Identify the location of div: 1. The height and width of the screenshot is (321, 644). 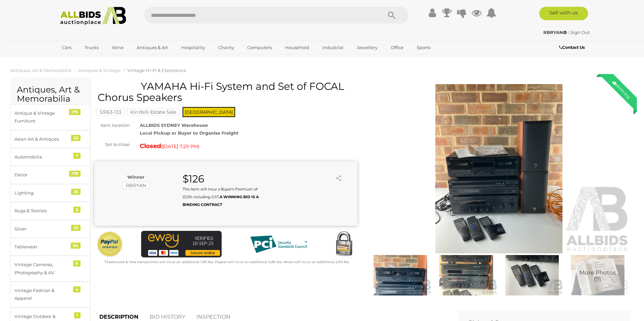
(77, 316).